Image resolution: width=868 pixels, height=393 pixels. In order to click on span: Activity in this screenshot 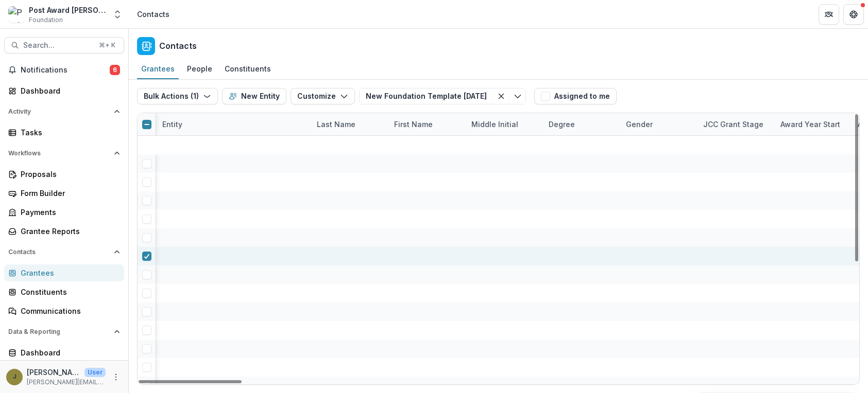, I will do `click(58, 112)`.